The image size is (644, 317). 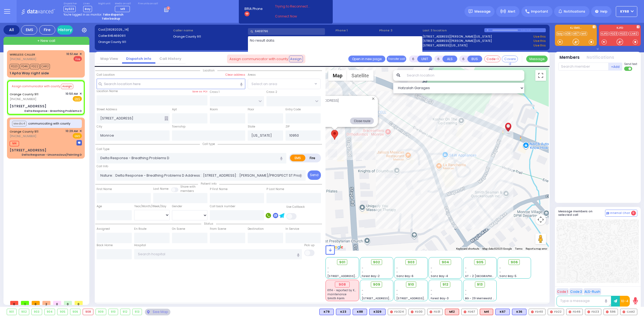 What do you see at coordinates (235, 75) in the screenshot?
I see `label: Clear address` at bounding box center [235, 75].